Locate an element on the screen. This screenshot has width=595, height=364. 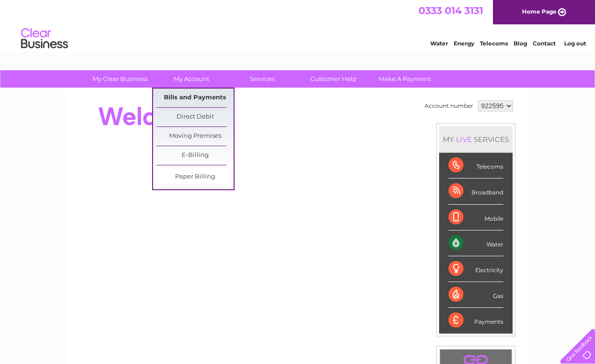
a: E-Billing is located at coordinates (195, 156).